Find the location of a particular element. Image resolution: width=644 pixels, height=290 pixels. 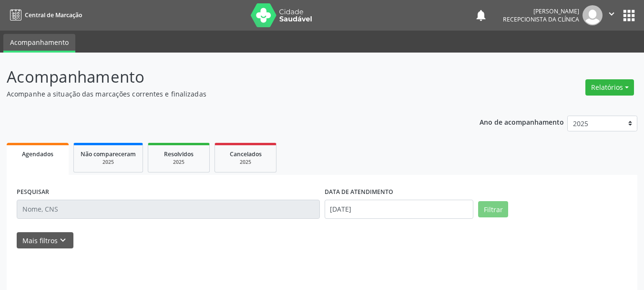

button: apps is located at coordinates (628, 16).